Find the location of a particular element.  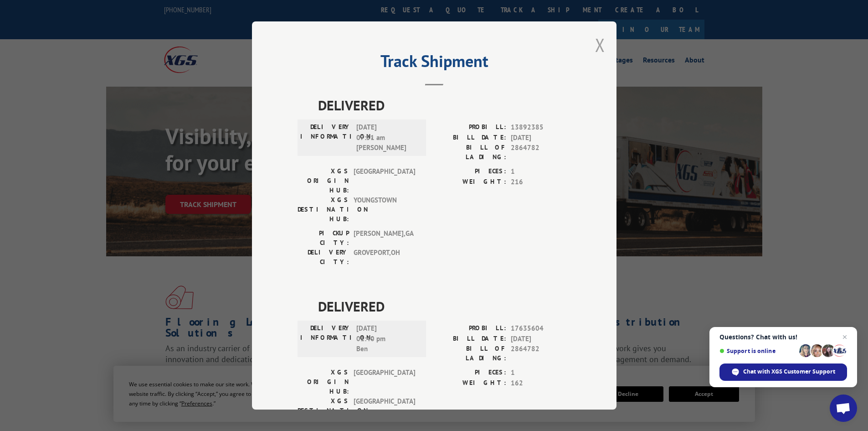

button: Close modal is located at coordinates (600, 45).